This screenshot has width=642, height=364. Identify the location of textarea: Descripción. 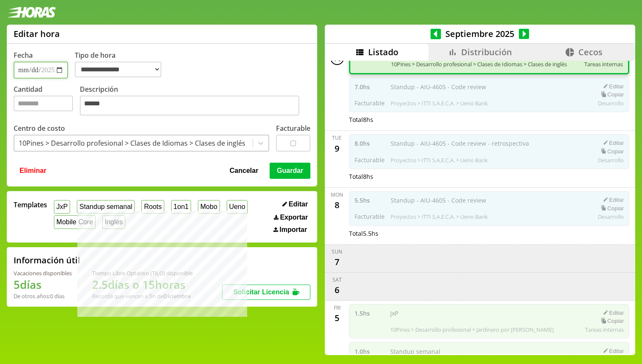
(190, 106).